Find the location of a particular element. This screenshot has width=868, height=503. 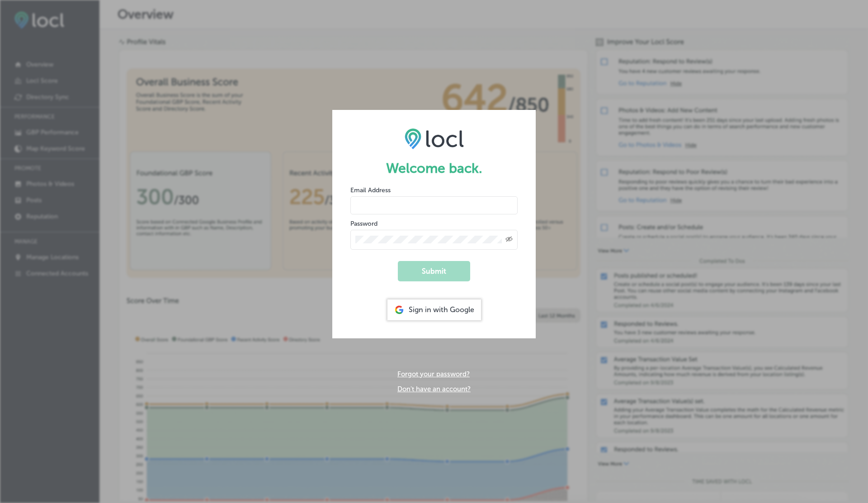

h1: Welcome back. is located at coordinates (434, 168).